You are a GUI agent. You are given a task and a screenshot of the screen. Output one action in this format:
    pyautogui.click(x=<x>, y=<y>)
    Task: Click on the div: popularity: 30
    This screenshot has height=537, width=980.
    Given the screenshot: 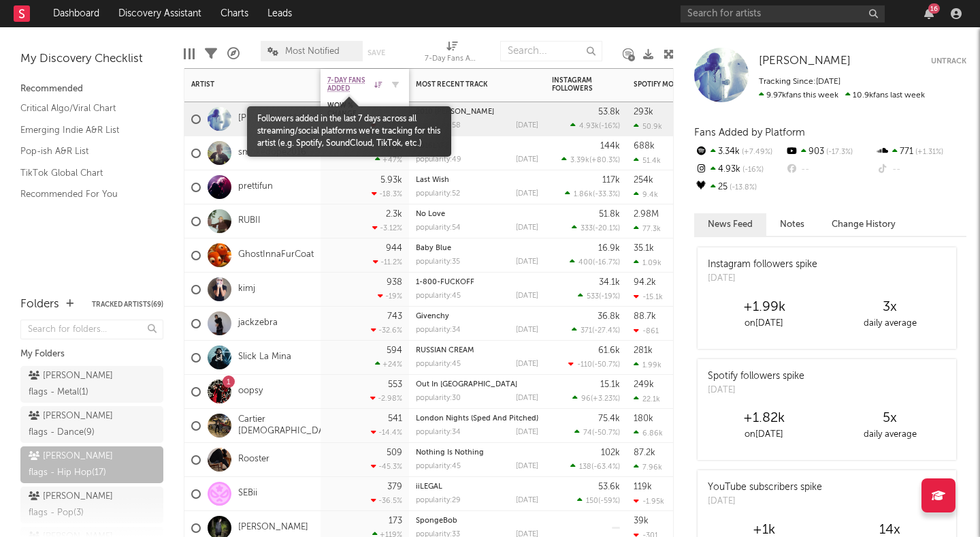 What is the action you would take?
    pyautogui.click(x=439, y=398)
    